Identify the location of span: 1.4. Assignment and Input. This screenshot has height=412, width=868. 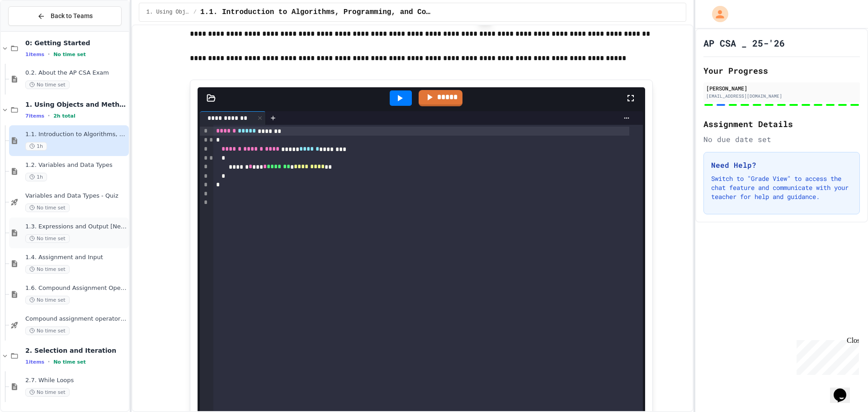
(76, 257).